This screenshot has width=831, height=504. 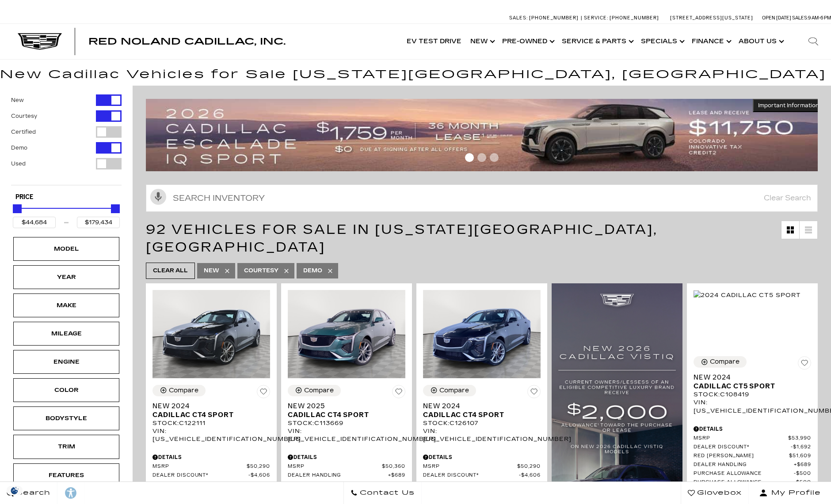 I want to click on span: Search, so click(x=32, y=493).